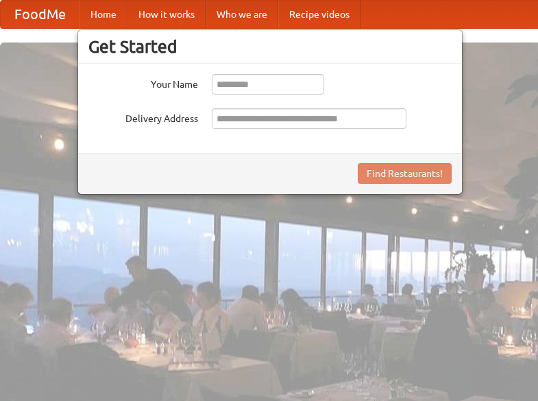 The height and width of the screenshot is (401, 538). Describe the element at coordinates (404, 173) in the screenshot. I see `button: Find Restaurants!` at that location.